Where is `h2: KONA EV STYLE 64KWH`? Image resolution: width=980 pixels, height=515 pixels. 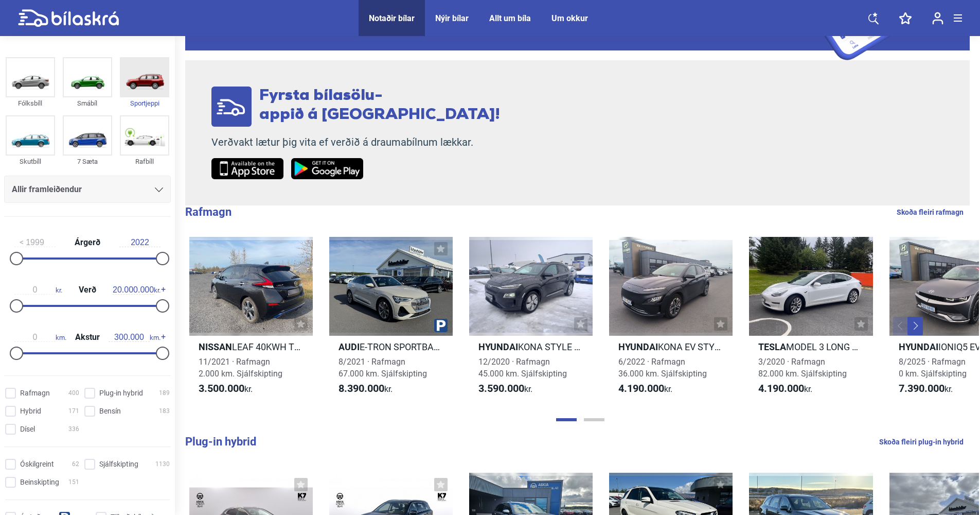
h2: KONA EV STYLE 64KWH is located at coordinates (671, 347).